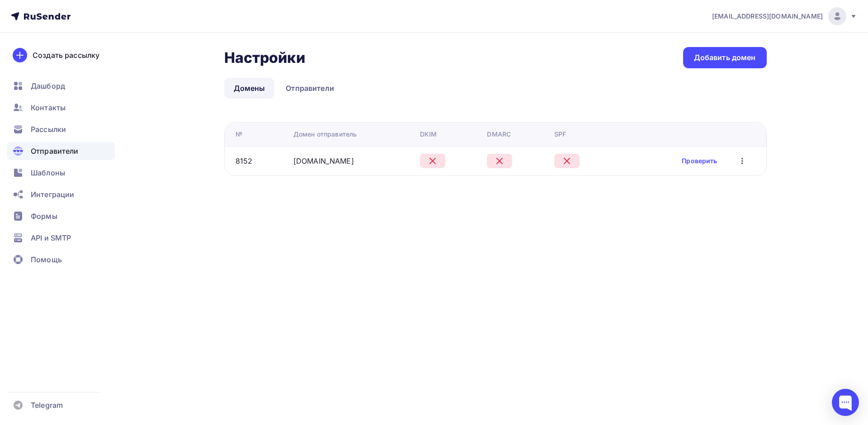  Describe the element at coordinates (52, 194) in the screenshot. I see `span: Интеграции` at that location.